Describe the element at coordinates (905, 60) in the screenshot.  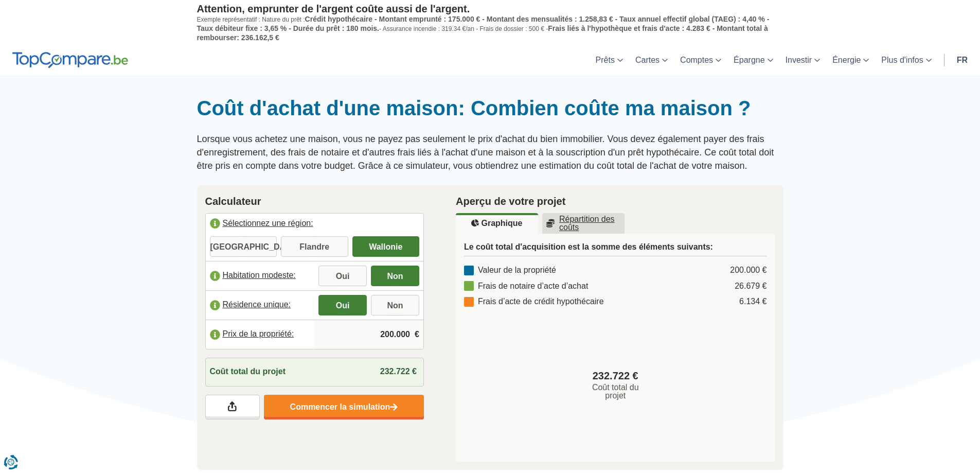
I see `a: Plus d'infos` at that location.